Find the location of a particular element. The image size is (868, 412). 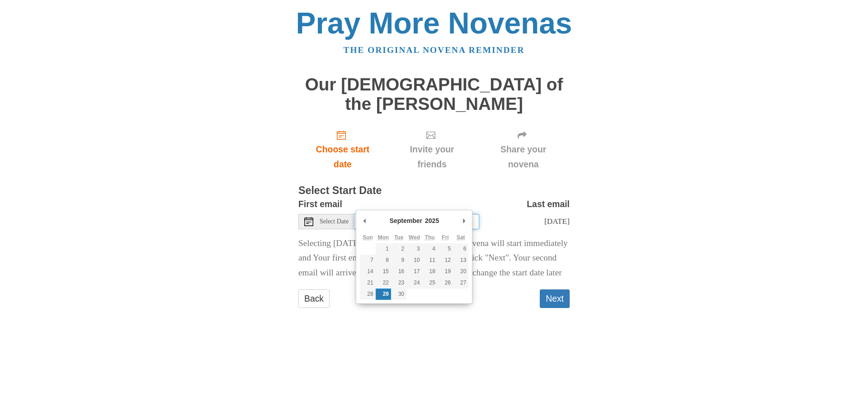

h3: Select Start Date is located at coordinates (434, 191).